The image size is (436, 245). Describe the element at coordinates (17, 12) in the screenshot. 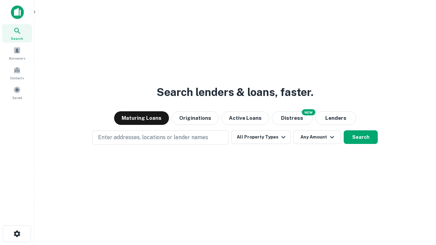

I see `img: capitalize-icon.png` at that location.